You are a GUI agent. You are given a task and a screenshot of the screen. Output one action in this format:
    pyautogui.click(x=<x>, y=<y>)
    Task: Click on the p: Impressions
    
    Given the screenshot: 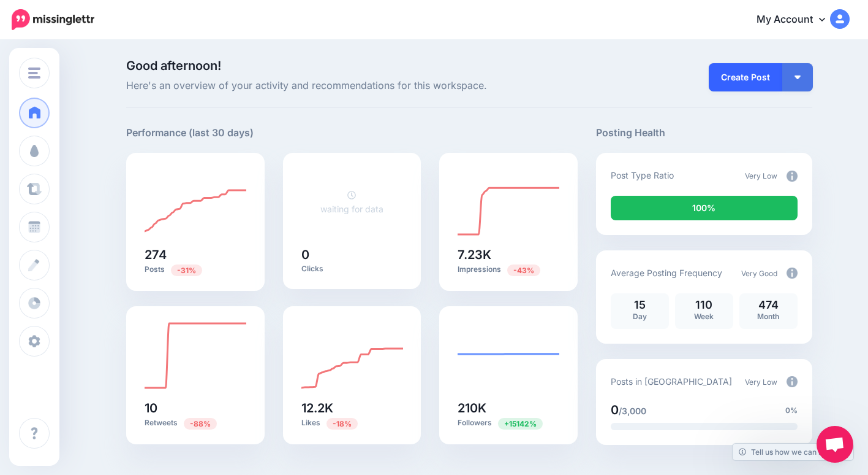 What is the action you would take?
    pyautogui.click(x=508, y=269)
    